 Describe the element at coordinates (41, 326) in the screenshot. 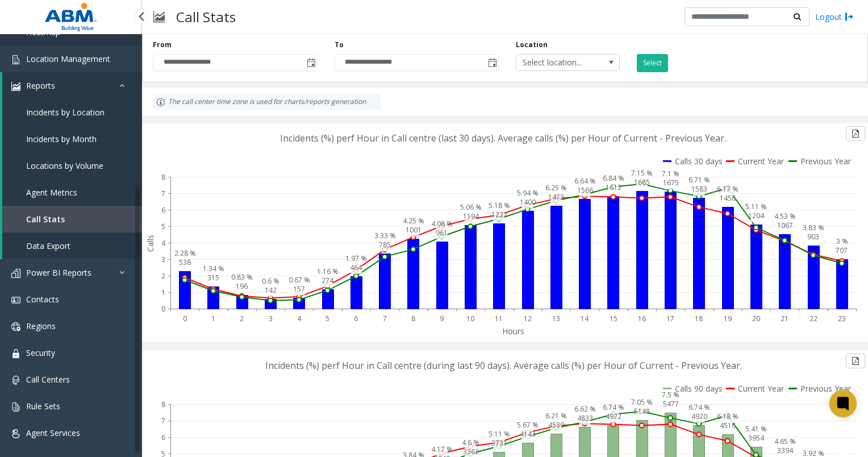

I see `span: Regions` at that location.